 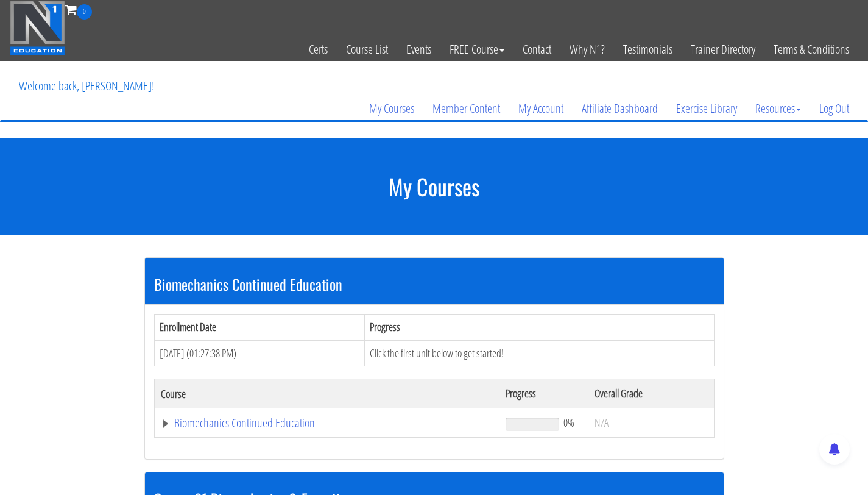 What do you see at coordinates (536, 49) in the screenshot?
I see `a: Contact` at bounding box center [536, 49].